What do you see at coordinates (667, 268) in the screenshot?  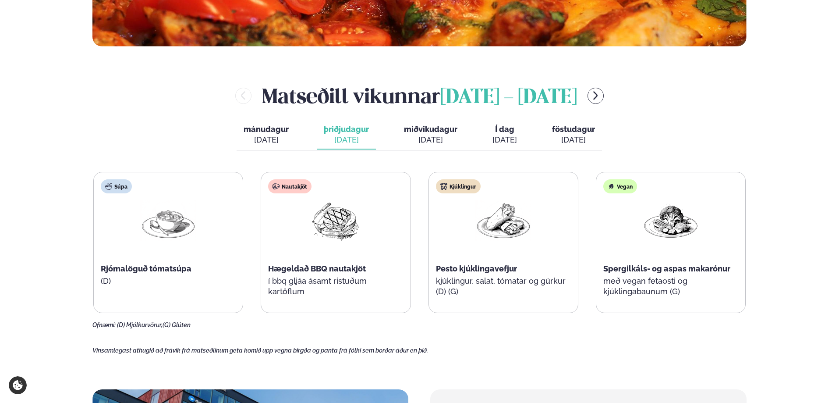 I see `span: Spergilkáls- og aspas makarónur` at bounding box center [667, 268].